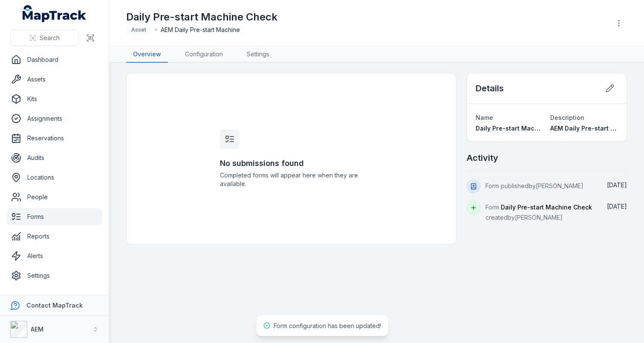 The height and width of the screenshot is (343, 644). Describe the element at coordinates (54, 178) in the screenshot. I see `a: Locations` at that location.